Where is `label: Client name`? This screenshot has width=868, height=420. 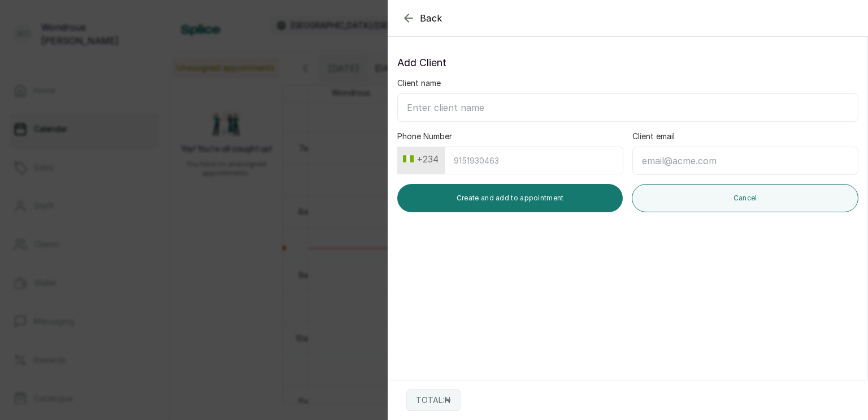
label: Client name is located at coordinates (419, 83).